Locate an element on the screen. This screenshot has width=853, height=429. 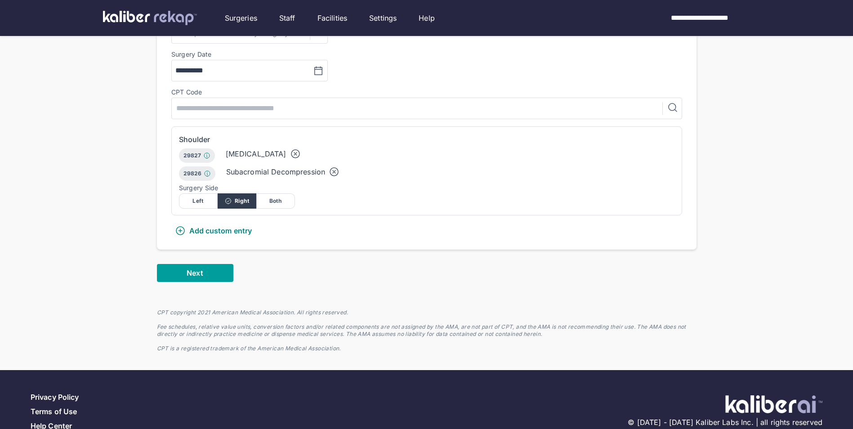
div: Help is located at coordinates (427, 18).